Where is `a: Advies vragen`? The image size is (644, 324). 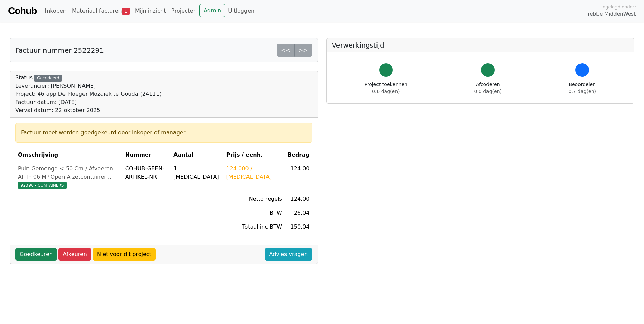
a: Advies vragen is located at coordinates (289, 254).